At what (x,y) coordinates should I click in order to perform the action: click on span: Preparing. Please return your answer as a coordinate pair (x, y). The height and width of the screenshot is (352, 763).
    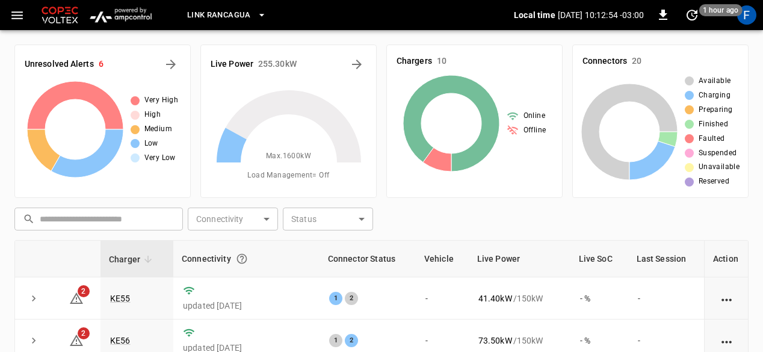
    Looking at the image, I should click on (715, 110).